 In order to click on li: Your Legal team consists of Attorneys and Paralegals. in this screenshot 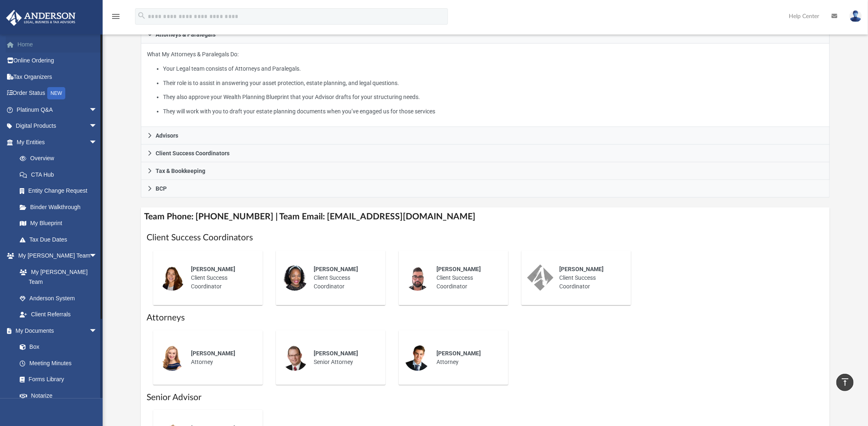, I will do `click(493, 68)`.